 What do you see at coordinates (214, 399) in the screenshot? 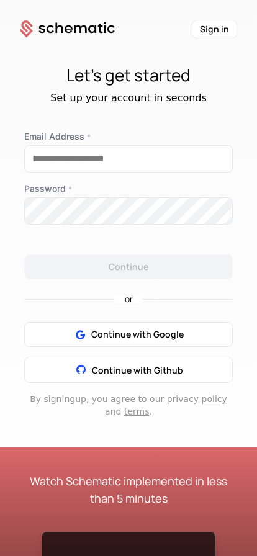
I see `a: policy` at bounding box center [214, 399].